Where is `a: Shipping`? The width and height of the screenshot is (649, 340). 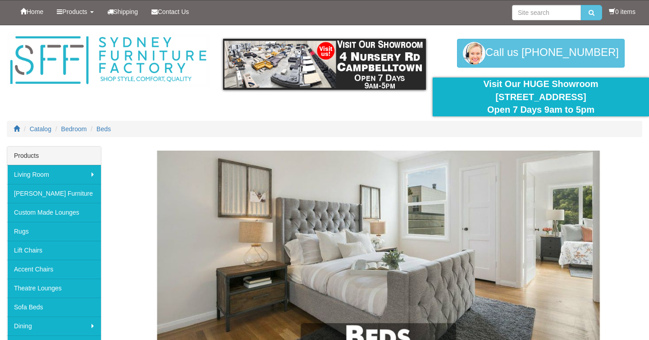
a: Shipping is located at coordinates (123, 12).